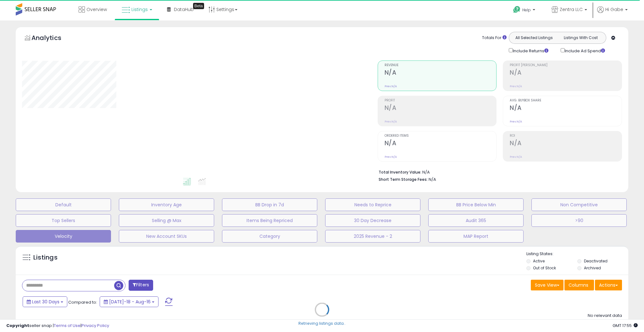  Describe the element at coordinates (476, 221) in the screenshot. I see `button: Audit 365` at that location.